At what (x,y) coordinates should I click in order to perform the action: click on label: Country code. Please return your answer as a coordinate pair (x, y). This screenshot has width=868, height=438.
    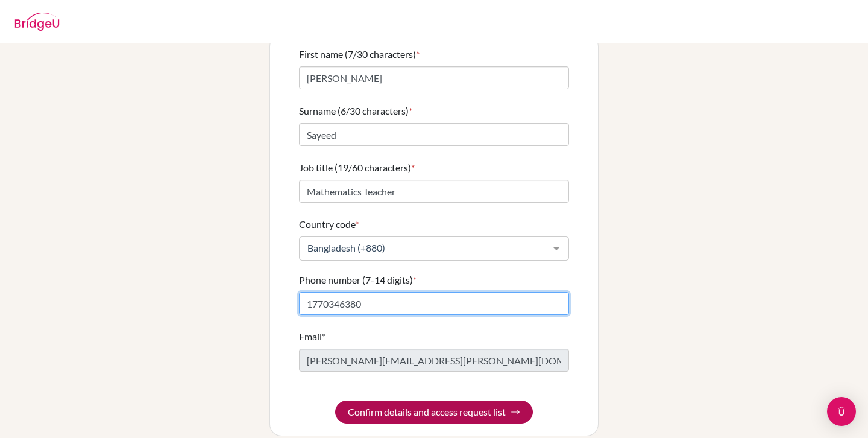
    Looking at the image, I should click on (329, 225).